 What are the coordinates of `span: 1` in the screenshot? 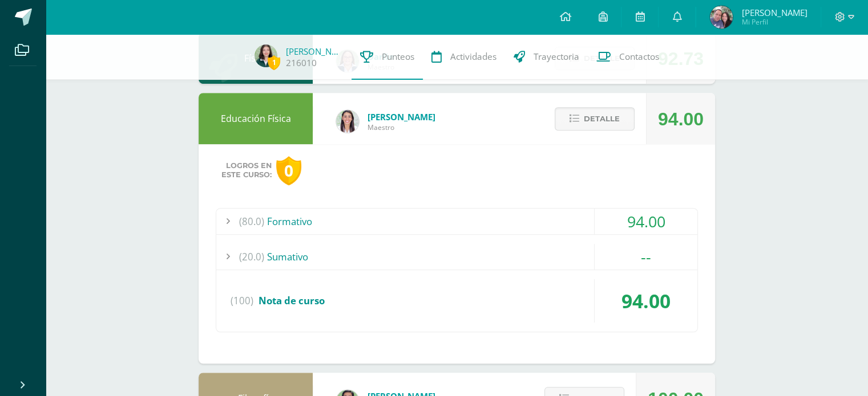 It's located at (274, 62).